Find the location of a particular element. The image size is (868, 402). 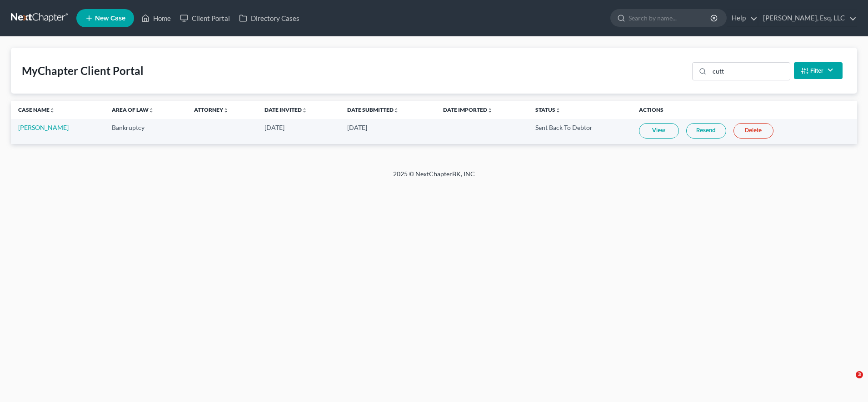

span: New Case is located at coordinates (110, 18).